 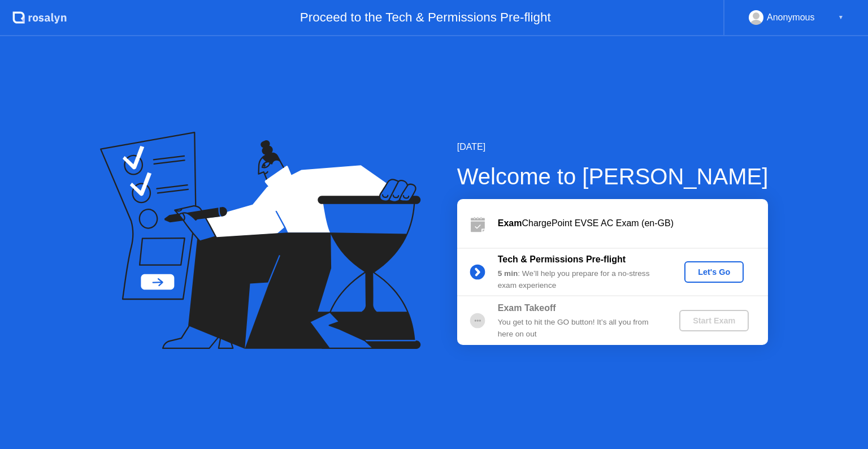 I want to click on button: Let's Go, so click(x=714, y=272).